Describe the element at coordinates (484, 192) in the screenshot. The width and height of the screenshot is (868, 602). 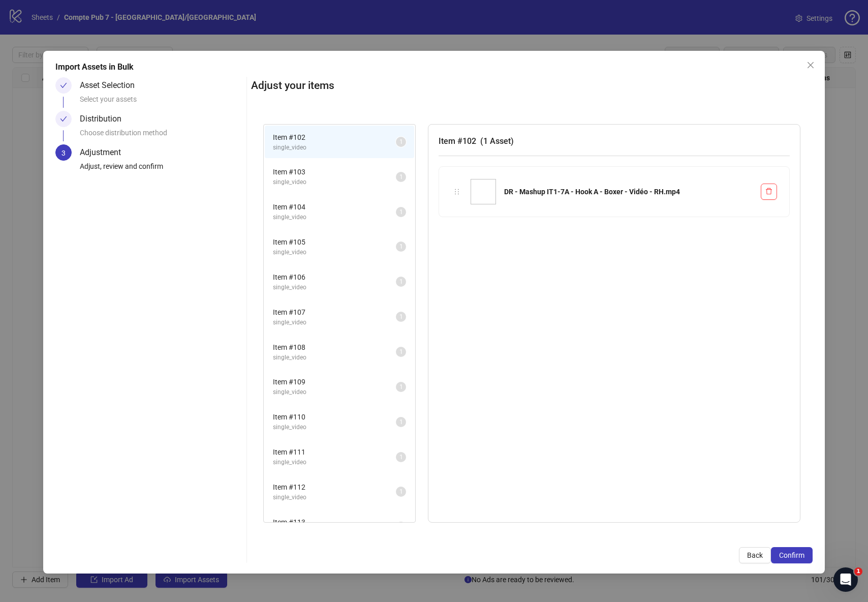
I see `img: DR - Mashup IT1-7A - Hook A - Boxer - Vidéo - RH.mp4` at that location.